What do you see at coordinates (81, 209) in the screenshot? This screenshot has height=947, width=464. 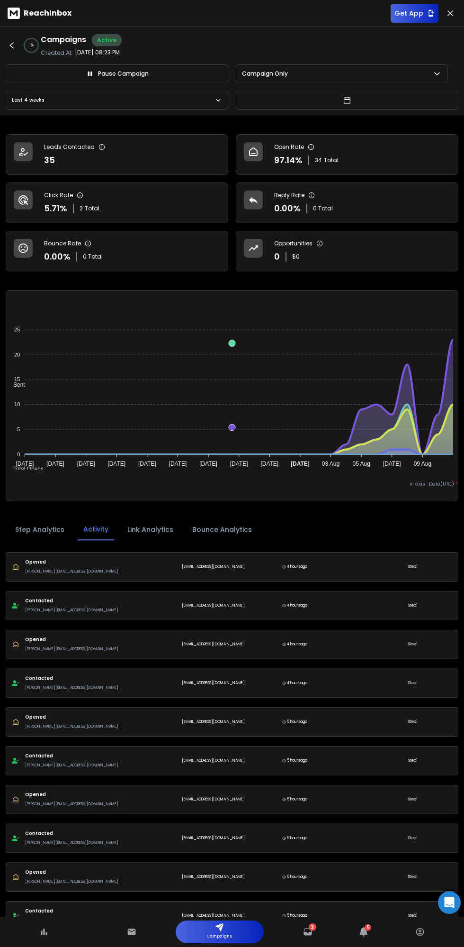 I see `span: 2` at bounding box center [81, 209].